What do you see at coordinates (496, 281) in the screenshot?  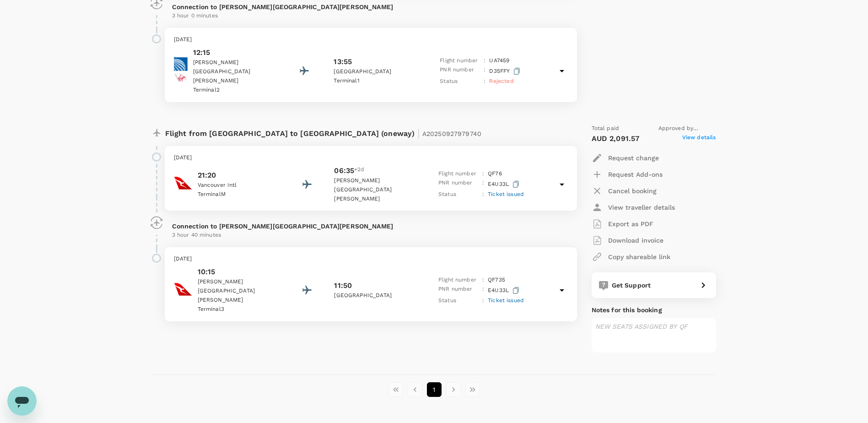 I see `p: QF 735` at bounding box center [496, 281].